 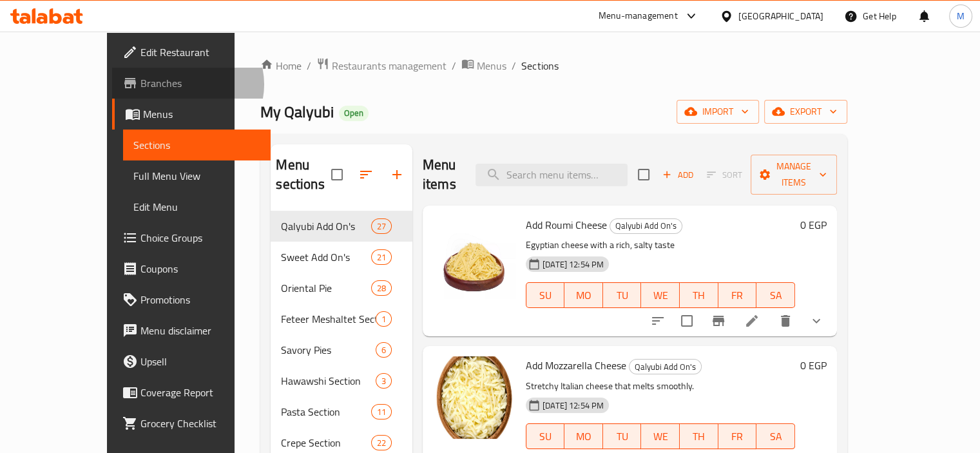 I want to click on span: Oriental Pie, so click(x=326, y=288).